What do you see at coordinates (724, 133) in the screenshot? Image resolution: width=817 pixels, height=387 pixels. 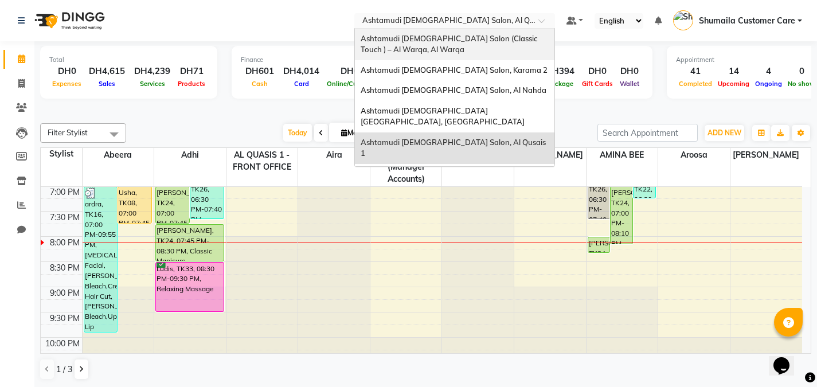 I see `button: ADD NEW` at bounding box center [724, 133].